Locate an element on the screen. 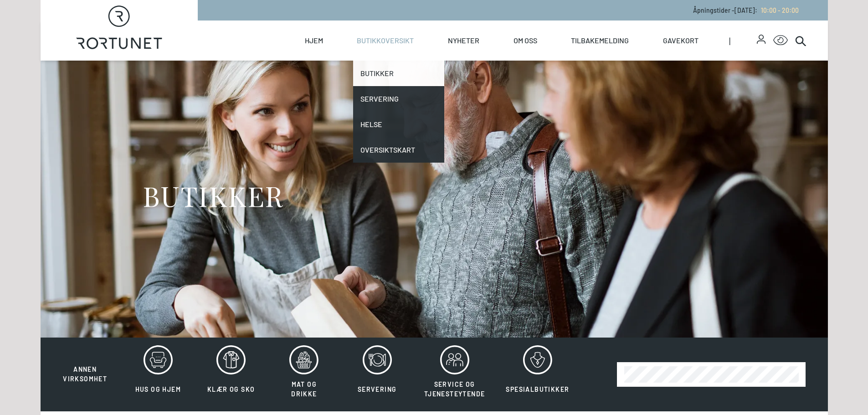 Image resolution: width=868 pixels, height=415 pixels. span: Hus og hjem is located at coordinates (158, 389).